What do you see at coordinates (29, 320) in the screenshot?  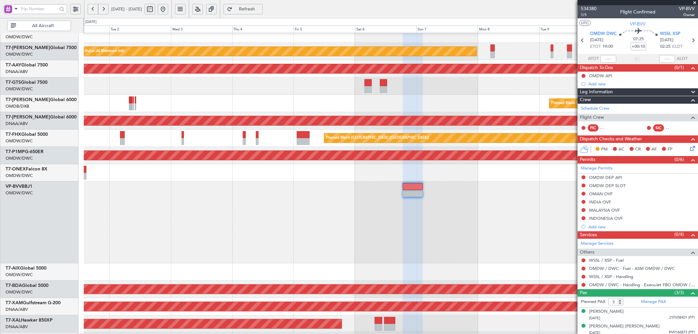 I see `a: T7-XALHawker 850XP` at bounding box center [29, 320].